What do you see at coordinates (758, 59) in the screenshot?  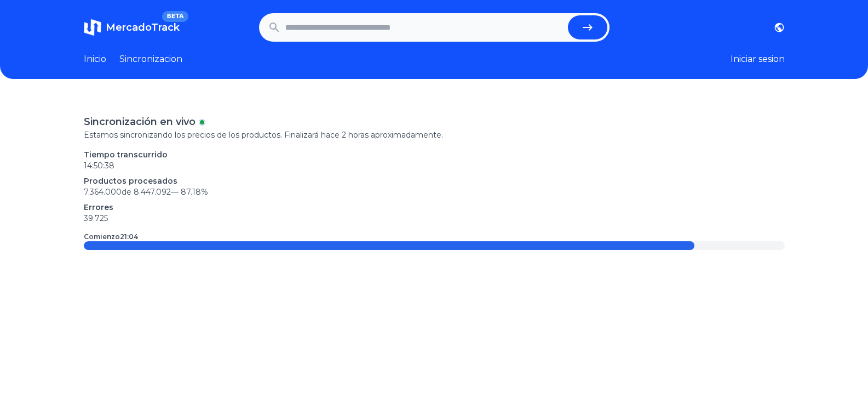 I see `button: Iniciar sesion` at bounding box center [758, 59].